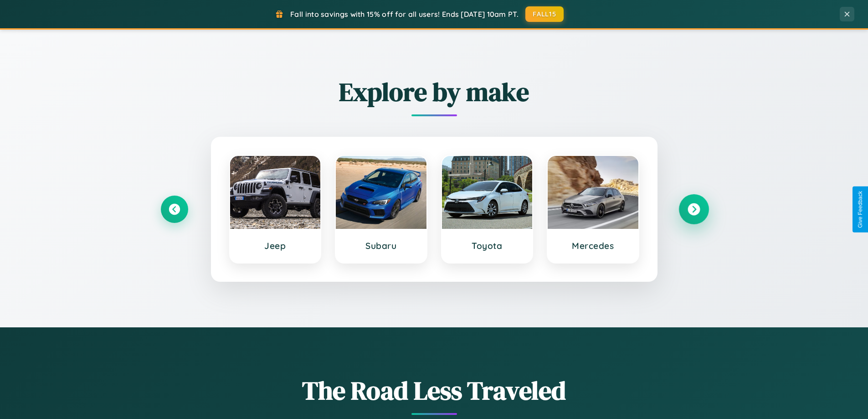 The width and height of the screenshot is (868, 419). Describe the element at coordinates (544, 14) in the screenshot. I see `button: FALL15` at that location.